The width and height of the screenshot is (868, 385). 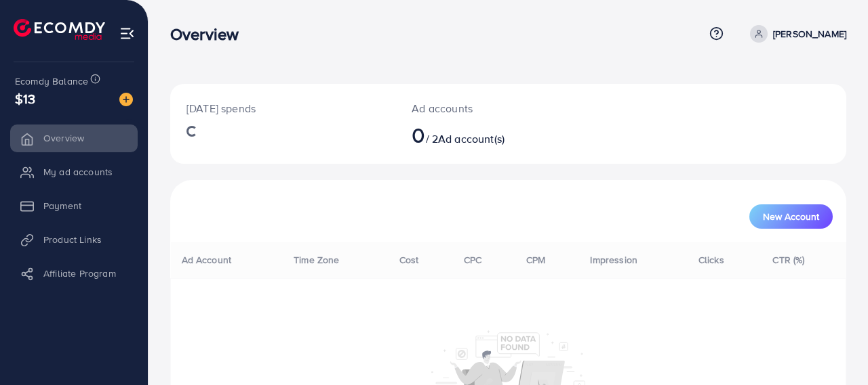 I want to click on img: logo, so click(x=59, y=29).